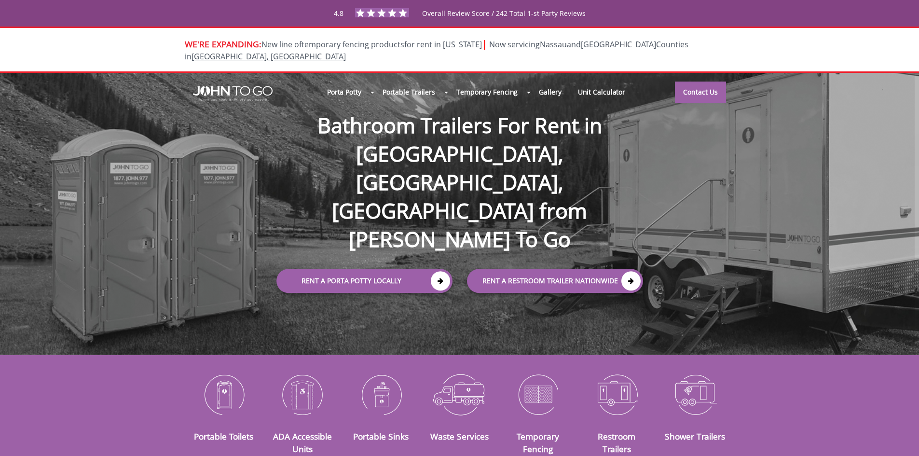  Describe the element at coordinates (459, 436) in the screenshot. I see `a: Waste Services` at that location.